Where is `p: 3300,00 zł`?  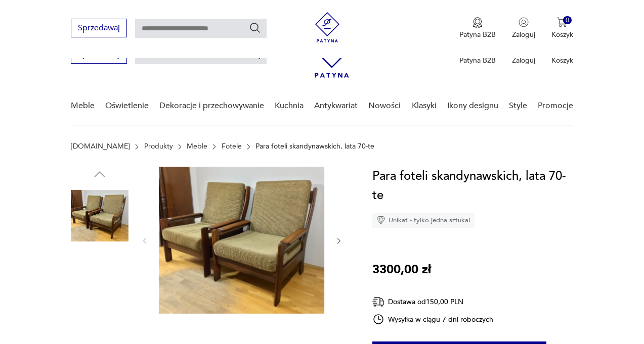
p: 3300,00 zł is located at coordinates (402, 270).